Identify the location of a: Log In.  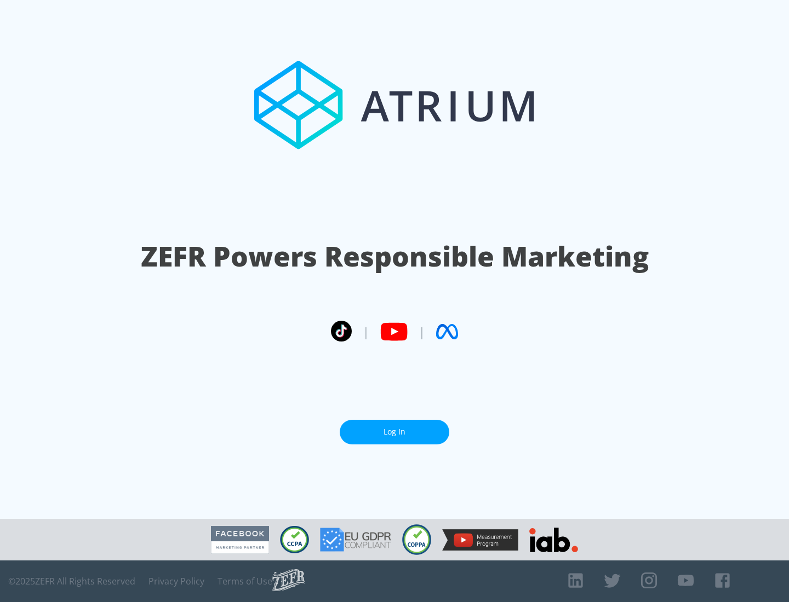
(394, 432).